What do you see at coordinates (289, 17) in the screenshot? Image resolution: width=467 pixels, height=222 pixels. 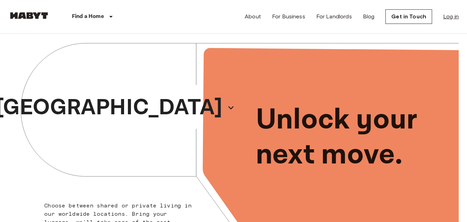 I see `a: For Business` at bounding box center [289, 17].